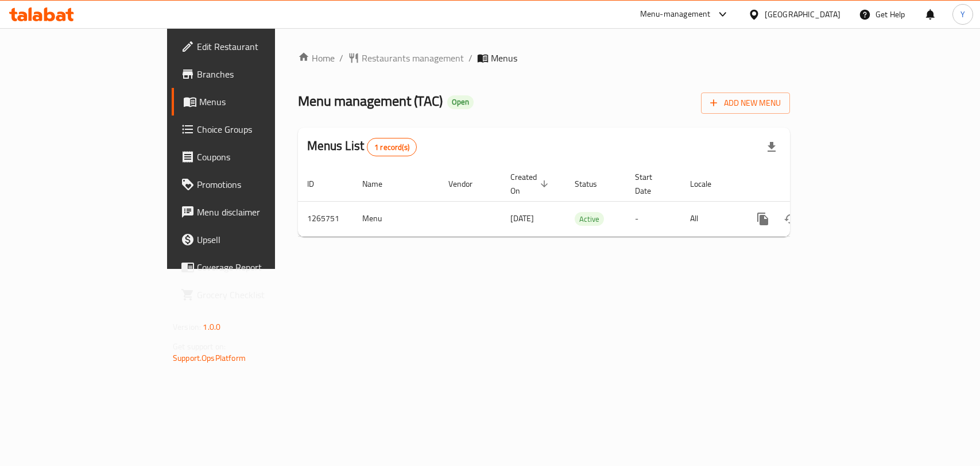 The image size is (980, 466). I want to click on a: Coverage Report, so click(251, 267).